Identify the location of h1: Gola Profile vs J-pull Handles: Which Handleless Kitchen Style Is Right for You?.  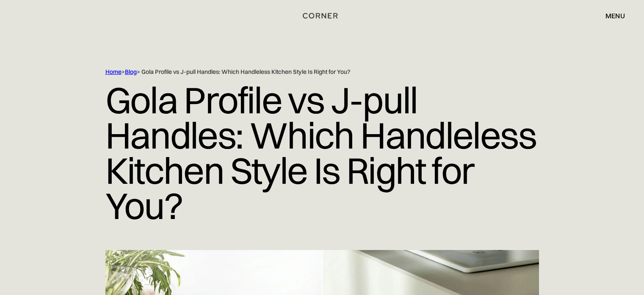
(322, 153).